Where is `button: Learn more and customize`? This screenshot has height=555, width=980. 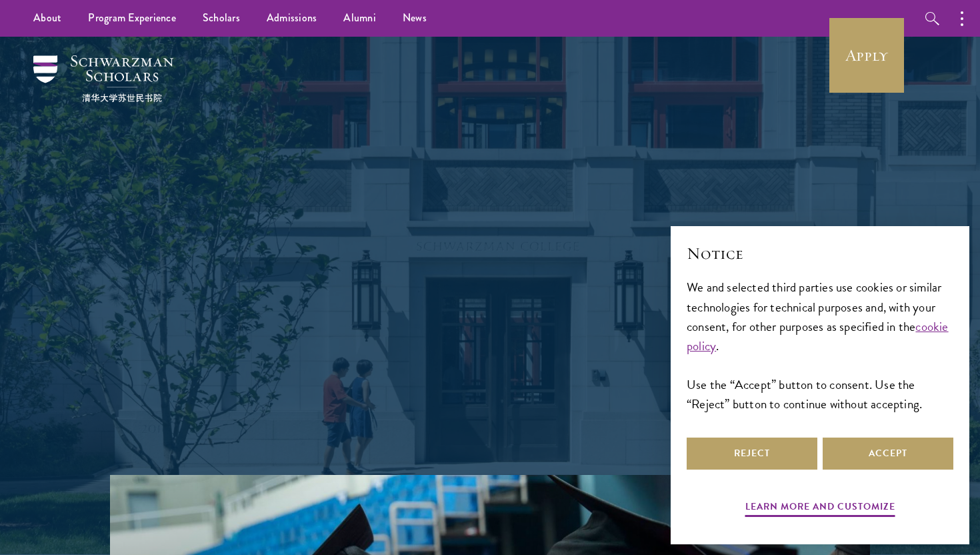 button: Learn more and customize is located at coordinates (820, 508).